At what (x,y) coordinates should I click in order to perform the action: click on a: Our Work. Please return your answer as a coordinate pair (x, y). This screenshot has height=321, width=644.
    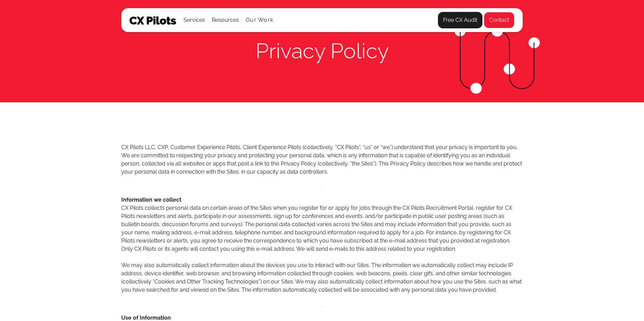
    Looking at the image, I should click on (259, 20).